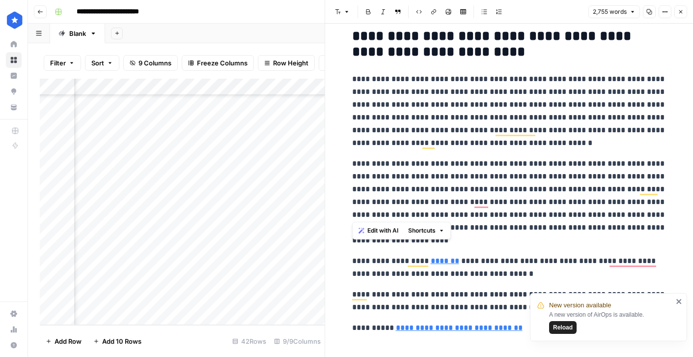 The height and width of the screenshot is (357, 693). What do you see at coordinates (222, 63) in the screenshot?
I see `span: Freeze Columns` at bounding box center [222, 63].